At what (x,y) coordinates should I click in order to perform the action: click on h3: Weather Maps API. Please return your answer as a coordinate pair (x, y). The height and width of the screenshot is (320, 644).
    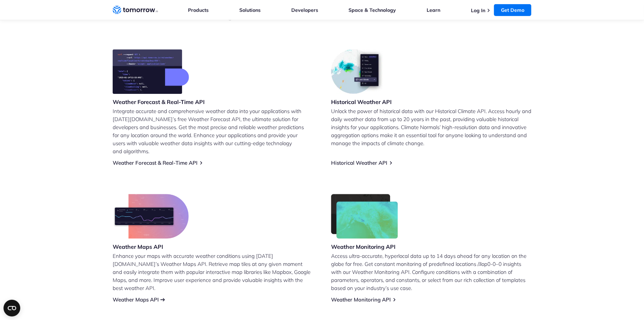
    Looking at the image, I should click on (150, 247).